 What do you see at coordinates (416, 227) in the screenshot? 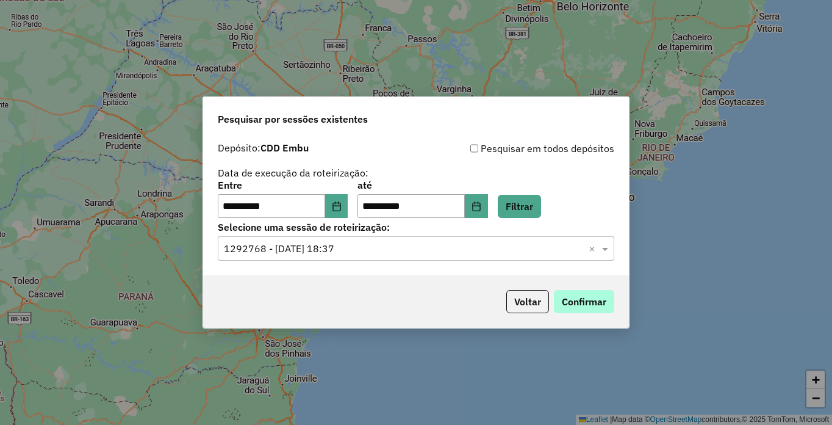
I see `label: Selecione uma sessão de roteirização:` at bounding box center [416, 227].